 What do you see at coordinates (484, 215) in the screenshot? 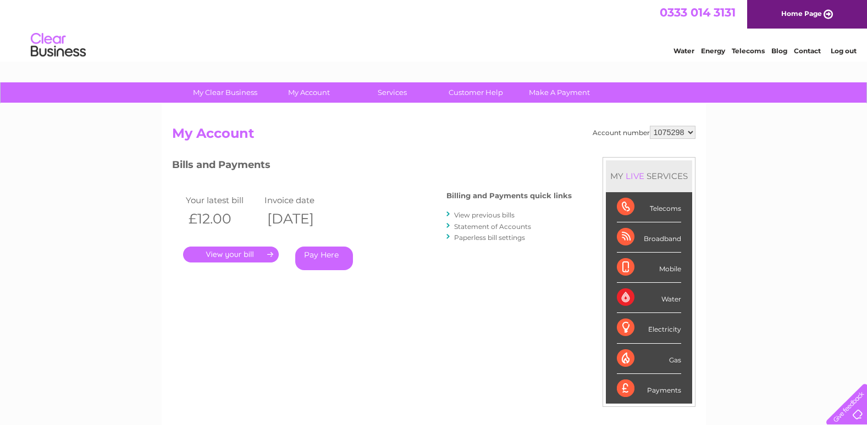
I see `a: View previous bills` at bounding box center [484, 215].